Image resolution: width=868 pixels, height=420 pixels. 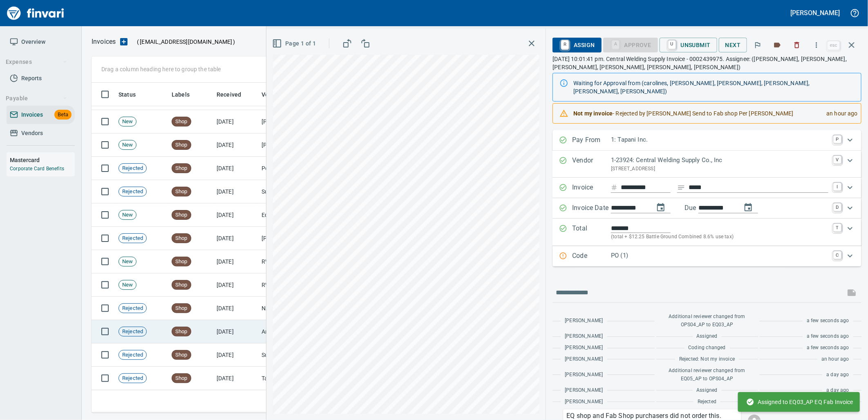 What do you see at coordinates (40, 41) in the screenshot?
I see `a: Overview` at bounding box center [40, 41].